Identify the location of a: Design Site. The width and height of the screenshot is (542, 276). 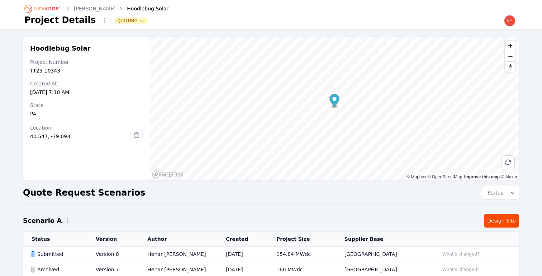
(501, 220).